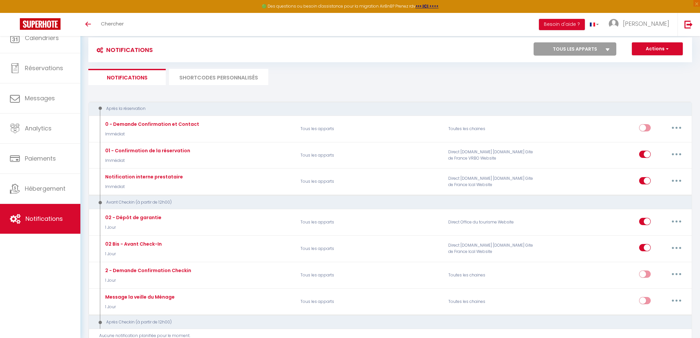  Describe the element at coordinates (40, 24) in the screenshot. I see `img: Super Booking` at that location.